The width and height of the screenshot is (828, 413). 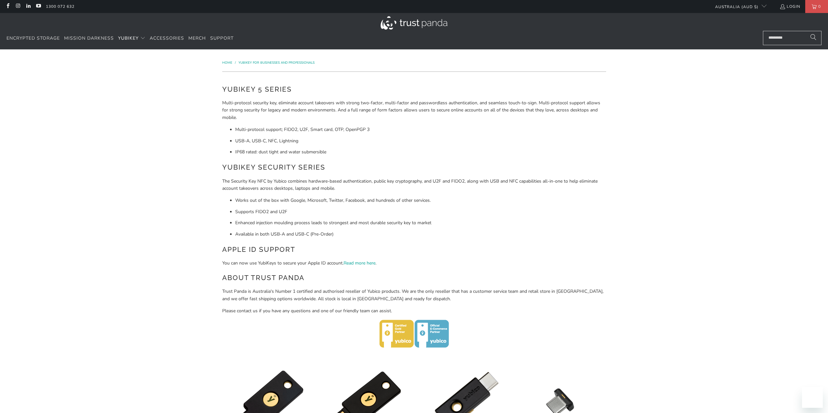 I want to click on span: YubiKey for Businesses and Professionals, so click(x=277, y=63).